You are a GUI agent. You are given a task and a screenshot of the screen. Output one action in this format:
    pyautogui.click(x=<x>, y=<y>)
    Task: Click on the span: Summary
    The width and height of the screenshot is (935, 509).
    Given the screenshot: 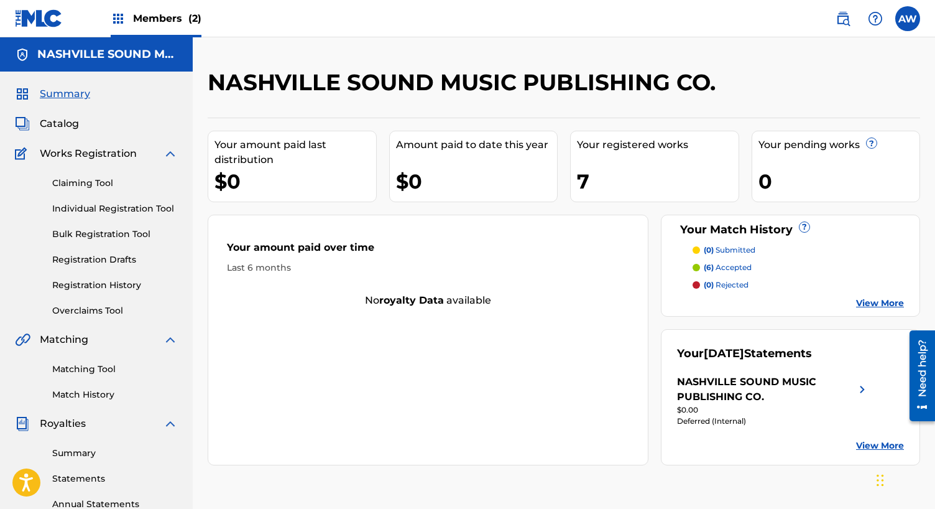 What is the action you would take?
    pyautogui.click(x=65, y=94)
    